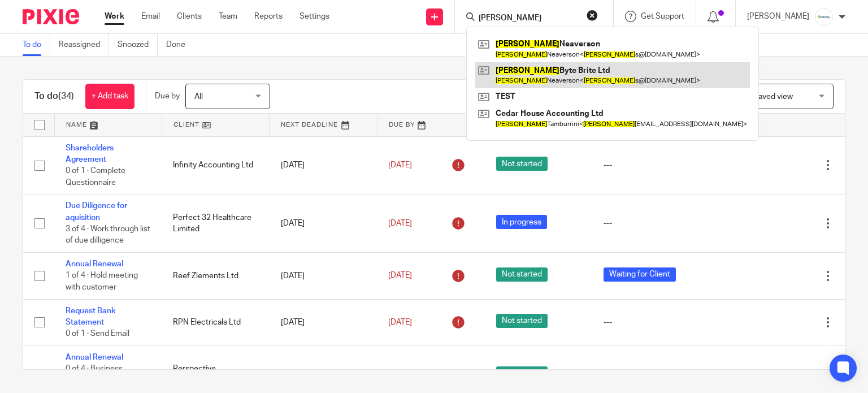 This screenshot has width=868, height=393. Describe the element at coordinates (215, 322) in the screenshot. I see `td: RPN Electricals Ltd` at that location.